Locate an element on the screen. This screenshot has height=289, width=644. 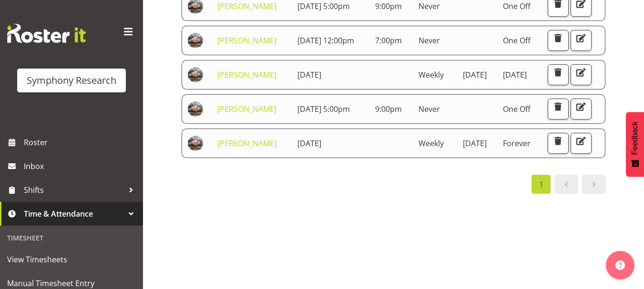
img: Rosterit website logo is located at coordinates (46, 33).